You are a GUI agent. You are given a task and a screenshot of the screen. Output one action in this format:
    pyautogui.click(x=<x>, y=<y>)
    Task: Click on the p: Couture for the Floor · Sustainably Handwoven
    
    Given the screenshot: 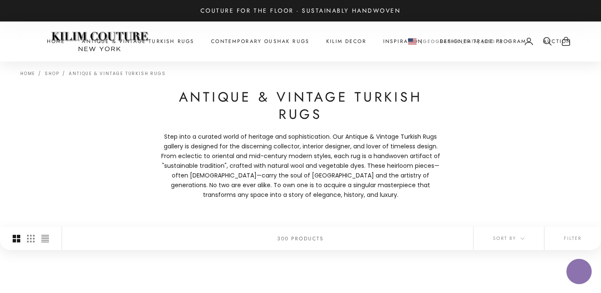 What is the action you would take?
    pyautogui.click(x=300, y=11)
    